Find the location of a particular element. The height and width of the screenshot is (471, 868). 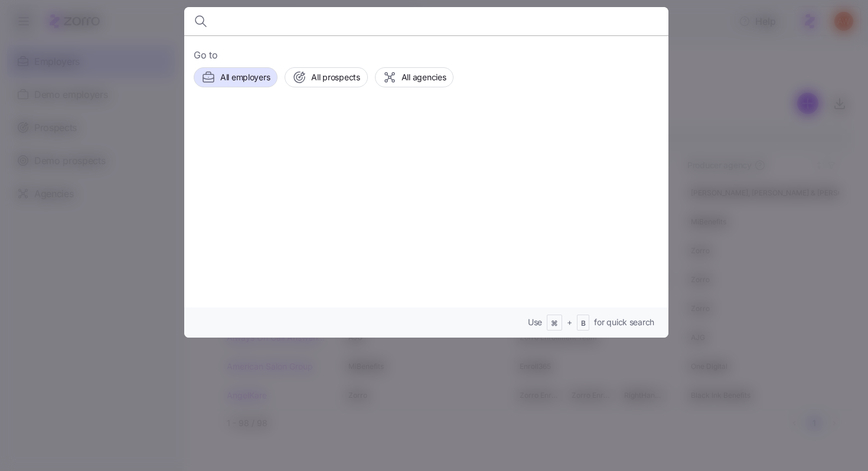

button: All prospects is located at coordinates (326, 77).